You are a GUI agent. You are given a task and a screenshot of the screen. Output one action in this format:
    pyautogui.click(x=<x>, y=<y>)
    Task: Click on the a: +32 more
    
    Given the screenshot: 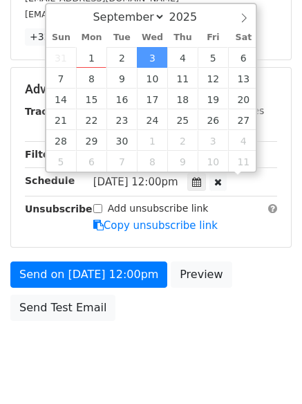 What is the action you would take?
    pyautogui.click(x=54, y=37)
    